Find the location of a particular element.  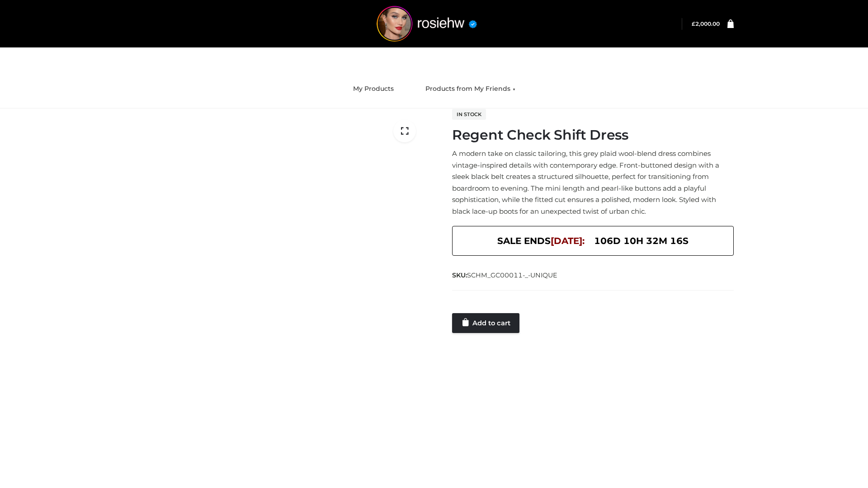

bdi: 2,000.00 is located at coordinates (706, 23).